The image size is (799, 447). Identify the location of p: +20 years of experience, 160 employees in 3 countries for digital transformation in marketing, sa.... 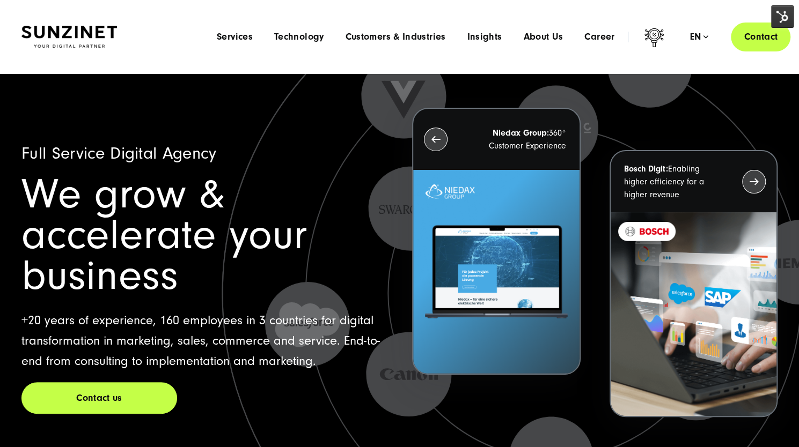
(204, 341).